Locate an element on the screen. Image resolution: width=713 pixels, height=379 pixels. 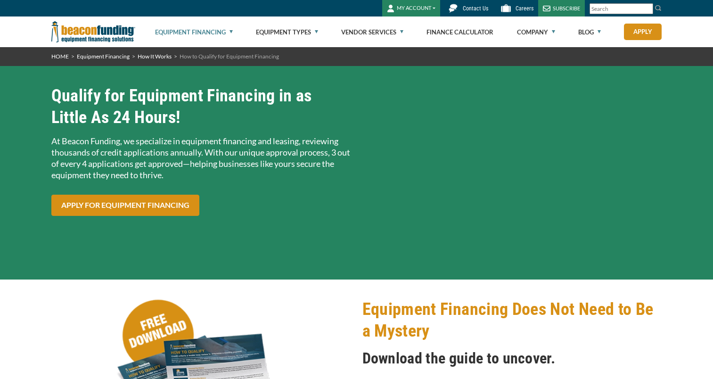
a: Apply is located at coordinates (643, 32).